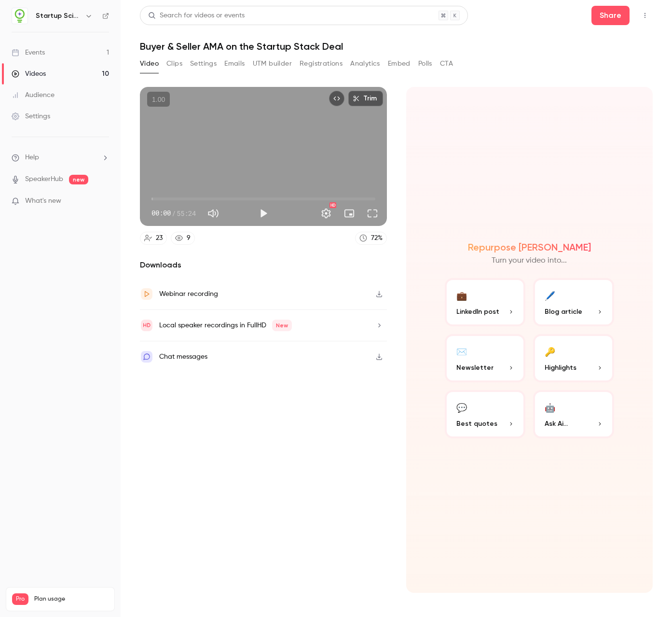  I want to click on div: 23, so click(159, 238).